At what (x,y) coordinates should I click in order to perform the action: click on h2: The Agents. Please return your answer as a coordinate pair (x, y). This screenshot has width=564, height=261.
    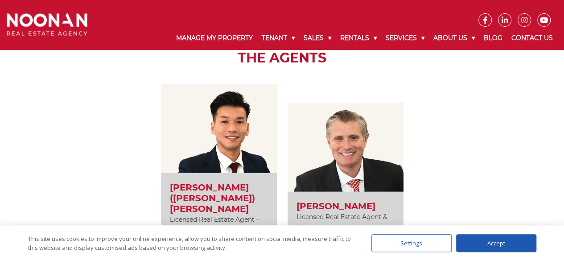
    Looking at the image, I should click on (282, 58).